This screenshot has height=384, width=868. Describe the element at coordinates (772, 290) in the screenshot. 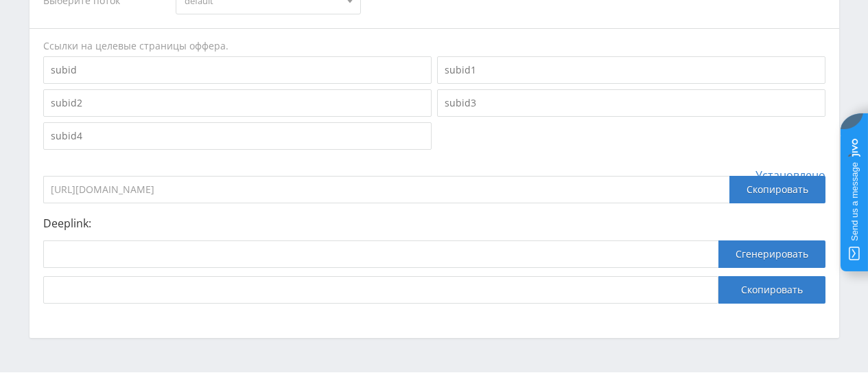

I see `button: Скопировать` at that location.